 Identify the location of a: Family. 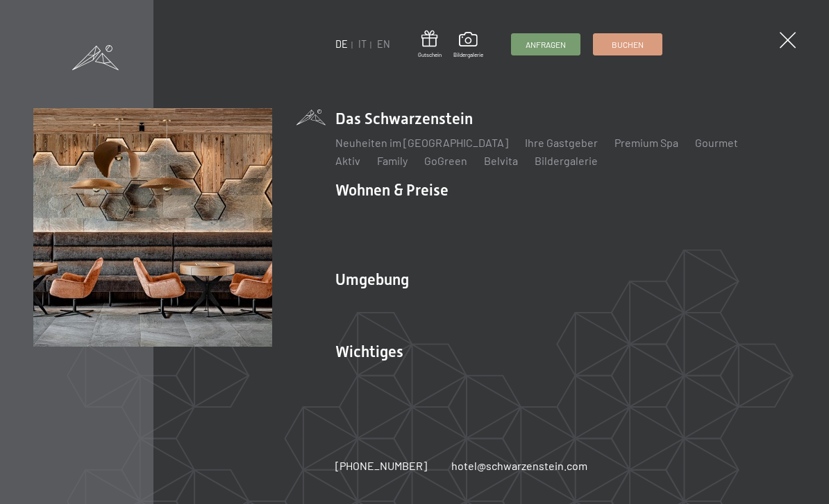
(392, 160).